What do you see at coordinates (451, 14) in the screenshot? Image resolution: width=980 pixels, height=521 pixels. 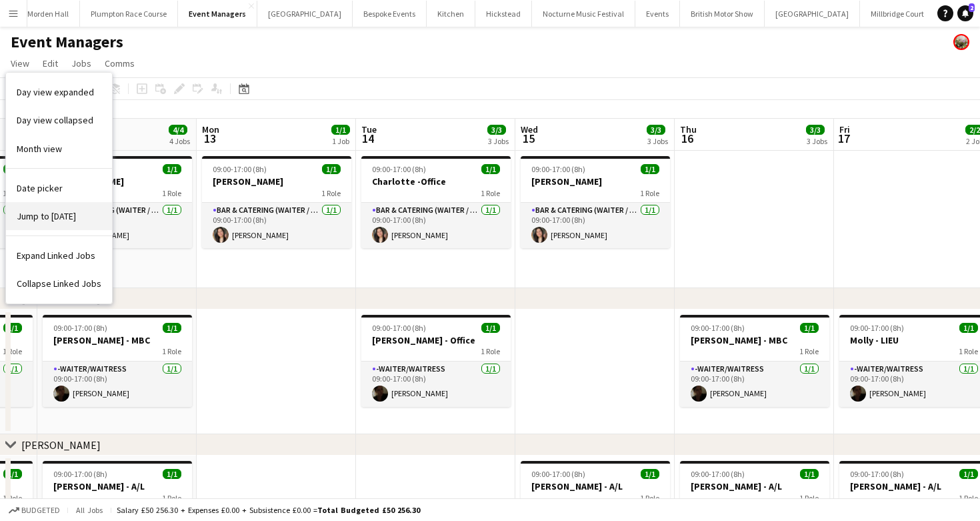 I see `button: Kitchen` at bounding box center [451, 14].